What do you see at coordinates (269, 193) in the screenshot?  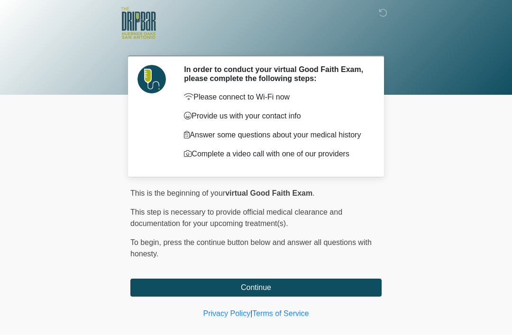 I see `strong: virtual Good Faith Exam` at bounding box center [269, 193].